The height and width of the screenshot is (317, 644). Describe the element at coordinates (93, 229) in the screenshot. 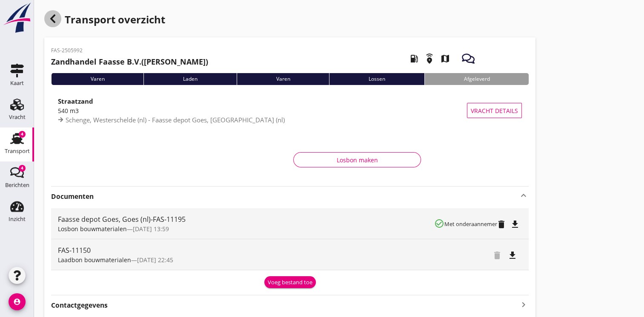

I see `span: Losbon bouwmaterialen` at that location.